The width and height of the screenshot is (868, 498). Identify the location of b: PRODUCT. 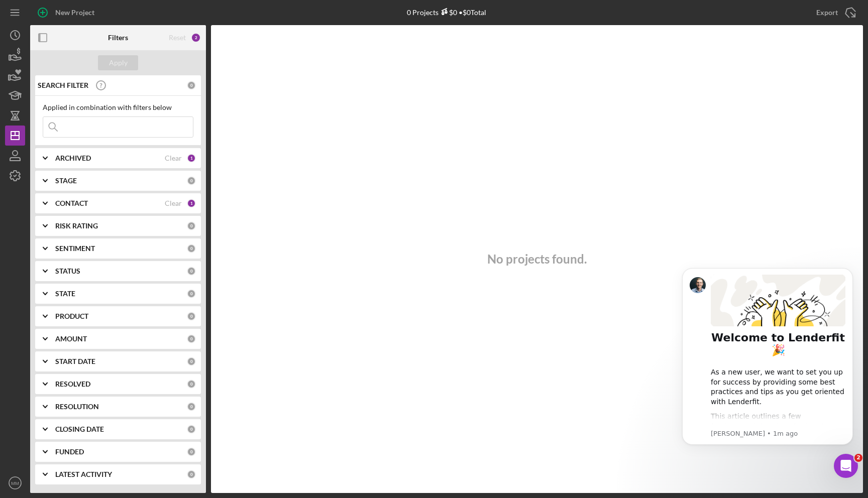
(72, 316).